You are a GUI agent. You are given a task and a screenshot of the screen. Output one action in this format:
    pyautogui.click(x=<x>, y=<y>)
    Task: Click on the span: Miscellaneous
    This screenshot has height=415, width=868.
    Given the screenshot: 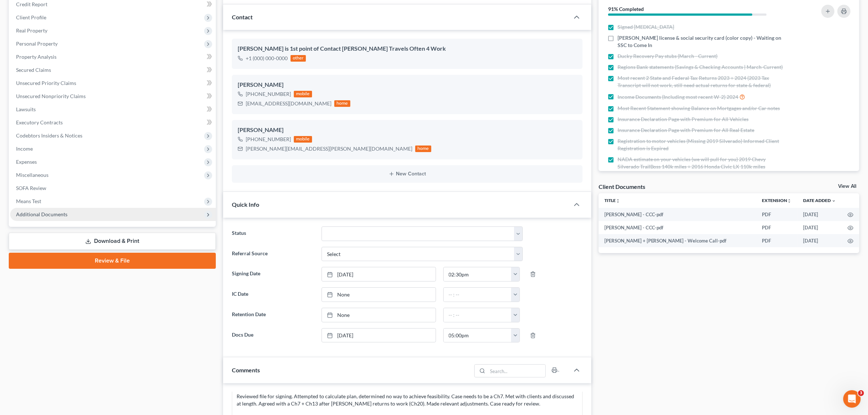 What is the action you would take?
    pyautogui.click(x=32, y=175)
    